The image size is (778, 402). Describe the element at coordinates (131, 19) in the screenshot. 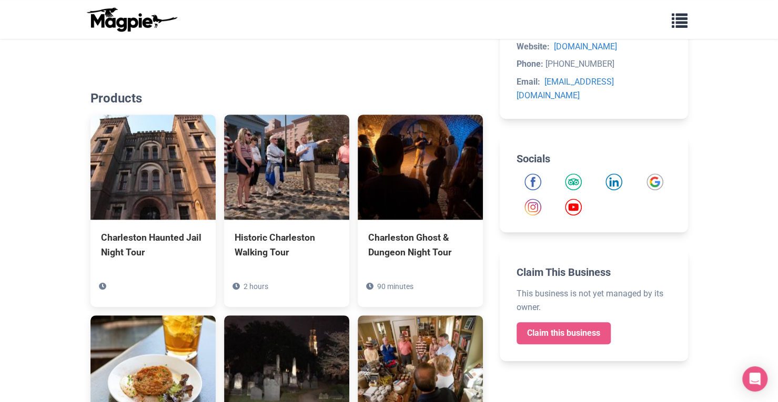

I see `img: logo-ab69f6fb50320c5b225c76a69d11143b.png` at that location.